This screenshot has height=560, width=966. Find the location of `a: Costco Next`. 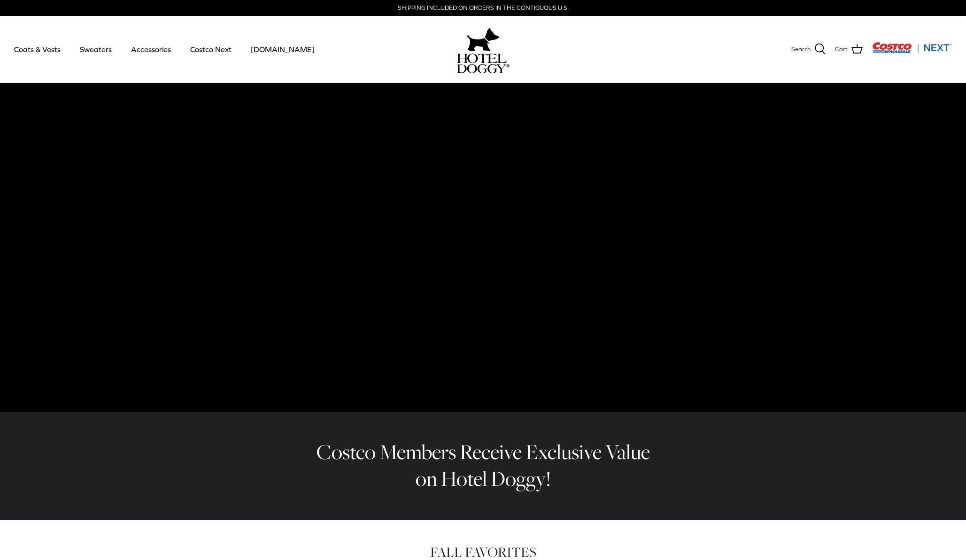

a: Costco Next is located at coordinates (211, 49).